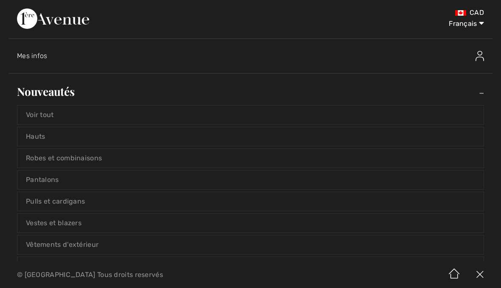  I want to click on a: Vestes et blazers, so click(251, 223).